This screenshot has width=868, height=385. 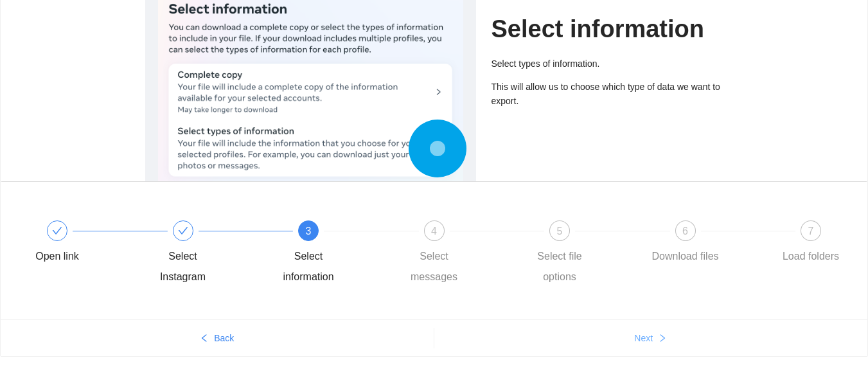 What do you see at coordinates (309, 231) in the screenshot?
I see `span: 3` at bounding box center [309, 231].